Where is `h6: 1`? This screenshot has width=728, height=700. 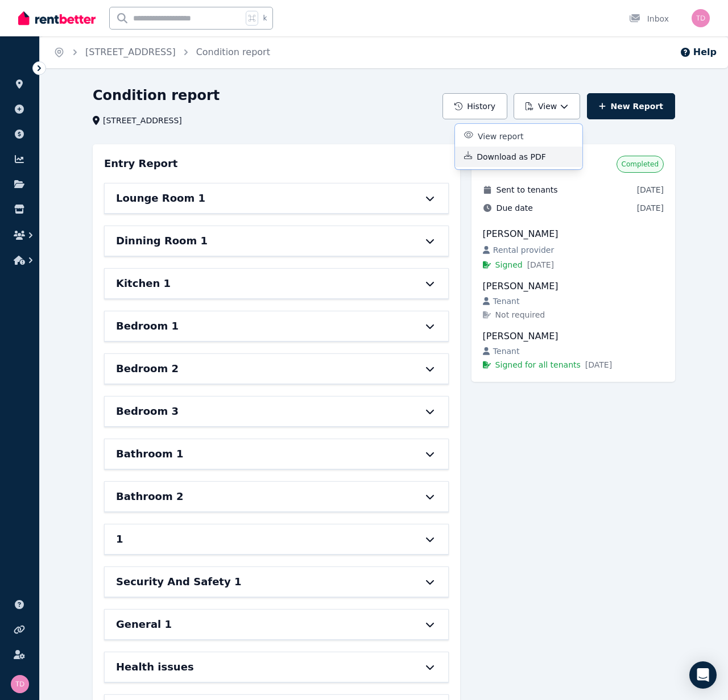
h6: 1 is located at coordinates (120, 540).